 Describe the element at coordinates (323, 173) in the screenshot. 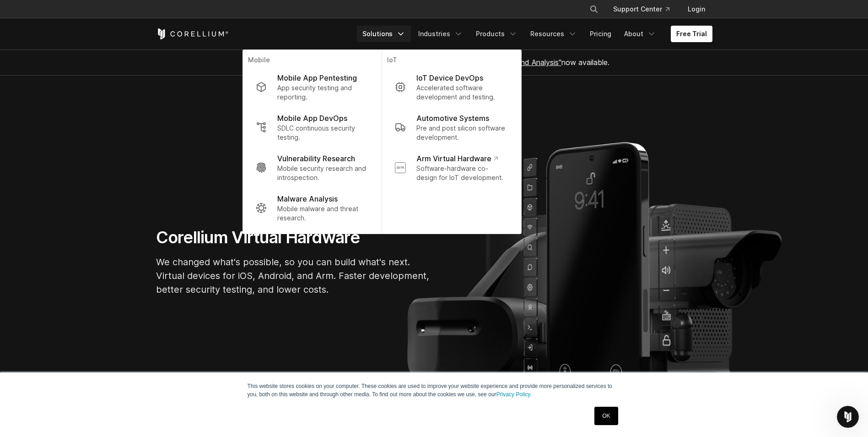

I see `p: Mobile security research and introspection.` at that location.